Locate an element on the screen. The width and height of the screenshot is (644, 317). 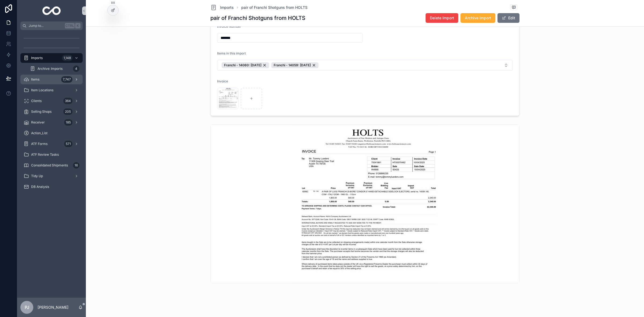
a: Selling Shops205 is located at coordinates (52, 112).